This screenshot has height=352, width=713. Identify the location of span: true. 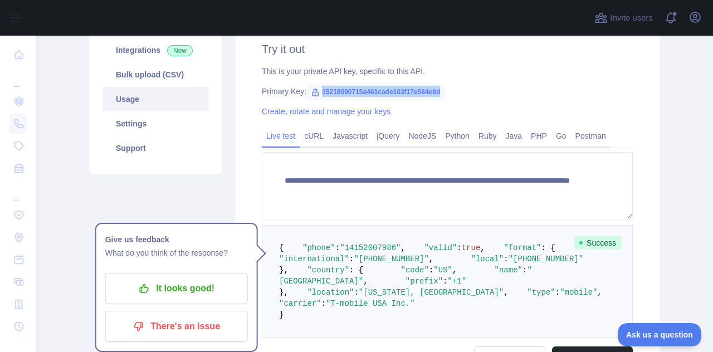
(471, 248).